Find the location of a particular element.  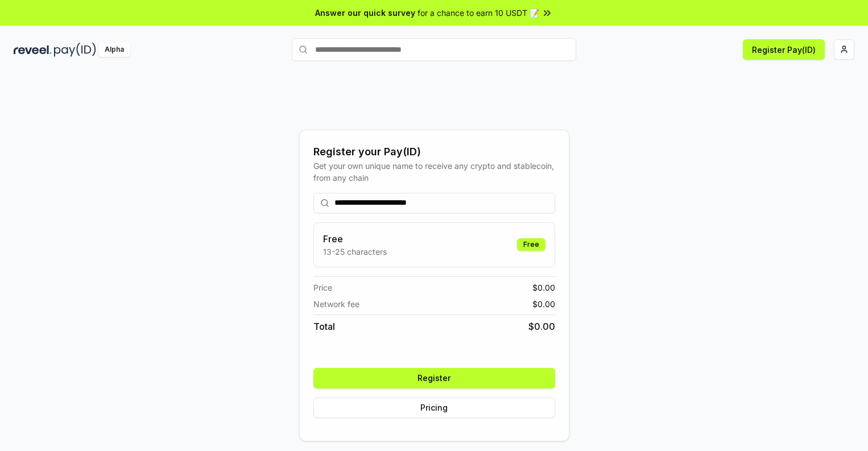

button: Register is located at coordinates (434, 378).